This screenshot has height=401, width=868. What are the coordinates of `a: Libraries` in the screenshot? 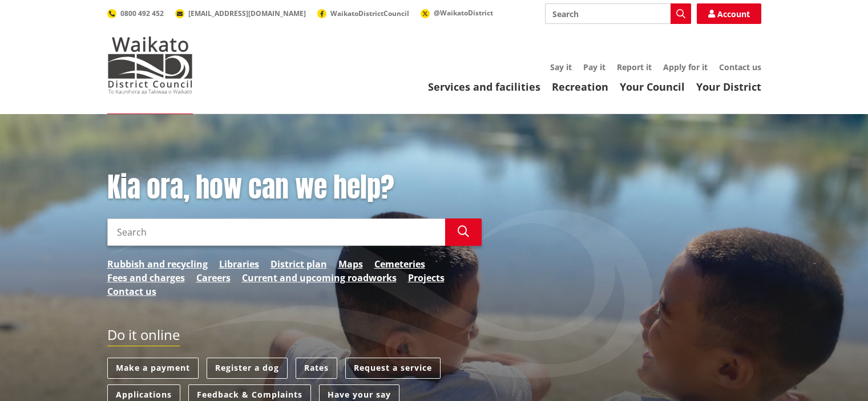 It's located at (239, 264).